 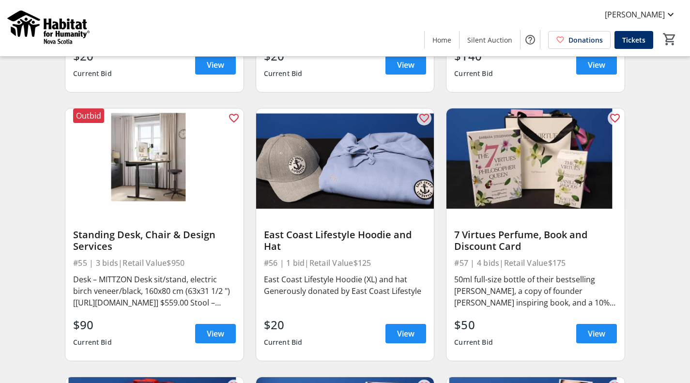 I want to click on div: #57 | 4 bids | Retail Value $175, so click(x=536, y=263).